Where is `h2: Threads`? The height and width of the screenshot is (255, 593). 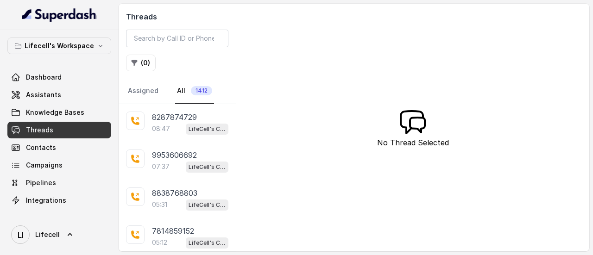 h2: Threads is located at coordinates (177, 17).